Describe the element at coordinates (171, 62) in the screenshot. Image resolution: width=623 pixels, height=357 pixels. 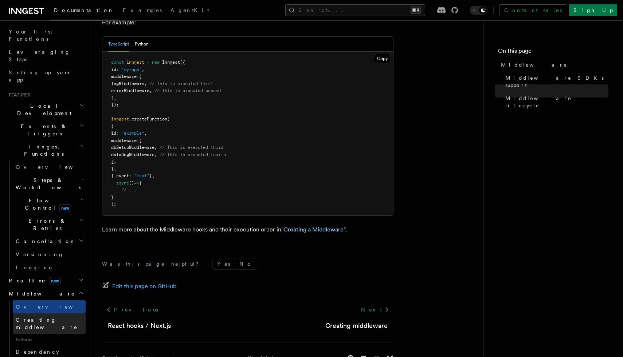
I see `span: Inngest` at that location.